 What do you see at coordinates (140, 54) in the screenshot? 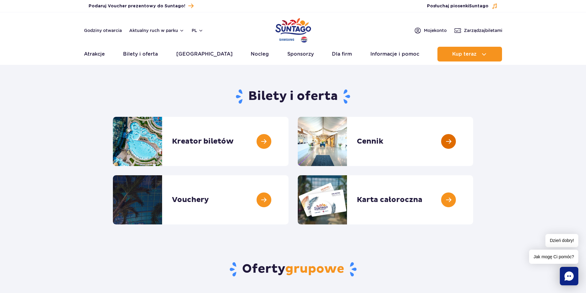
I see `a: Bilety i oferta` at bounding box center [140, 54].